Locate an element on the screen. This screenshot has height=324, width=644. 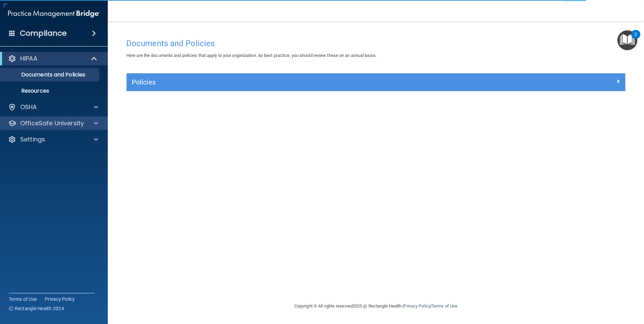
a: Policies is located at coordinates (376, 82).